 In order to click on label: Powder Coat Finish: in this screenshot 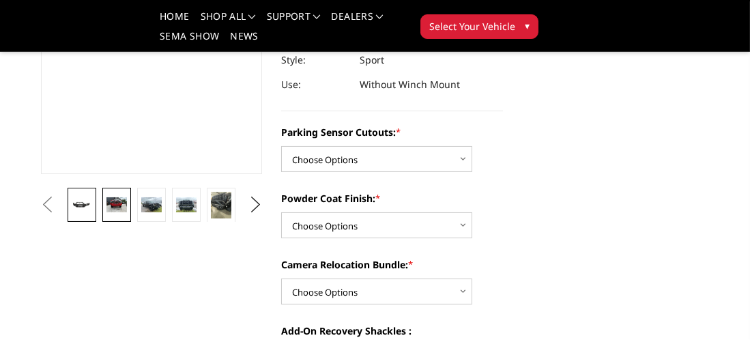, I will do `click(391, 198)`.